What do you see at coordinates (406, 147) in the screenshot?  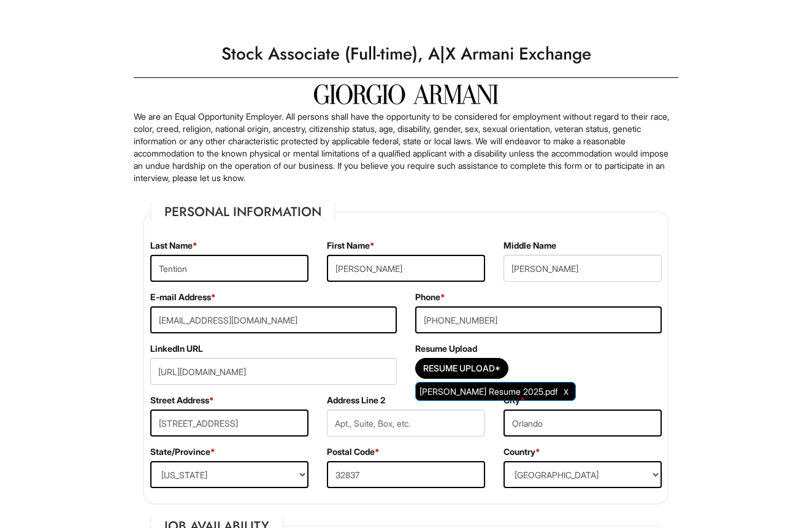 I see `p: We are an Equal Opportunity Employer. All persons shall have the opportunity to be considered for...` at bounding box center [406, 147].